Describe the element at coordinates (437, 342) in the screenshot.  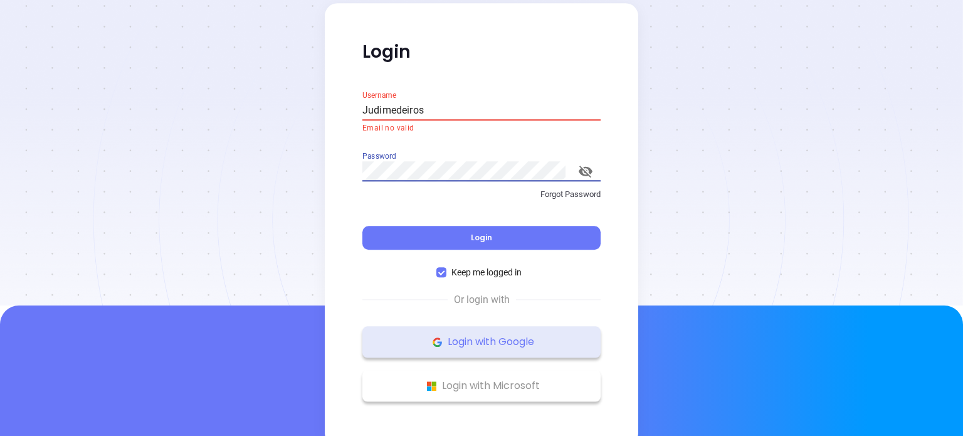
I see `img: Google Logo` at that location.